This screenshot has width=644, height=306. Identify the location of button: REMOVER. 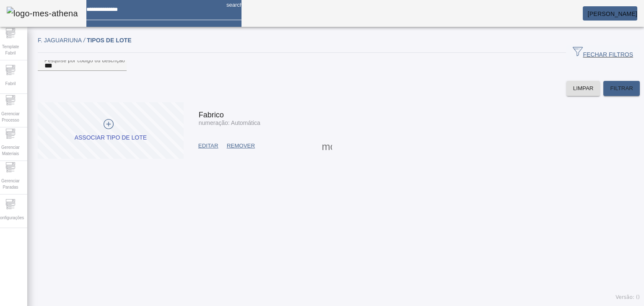
(241, 146).